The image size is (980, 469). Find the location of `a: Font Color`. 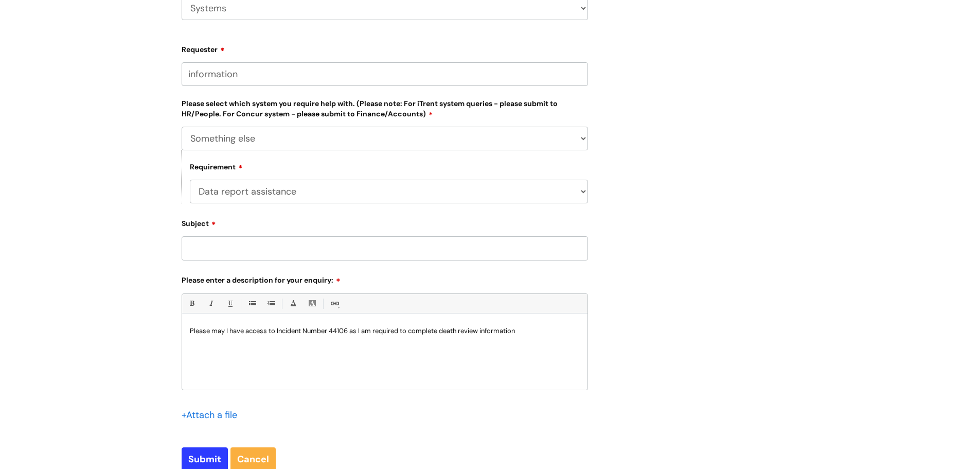

a: Font Color is located at coordinates (293, 303).